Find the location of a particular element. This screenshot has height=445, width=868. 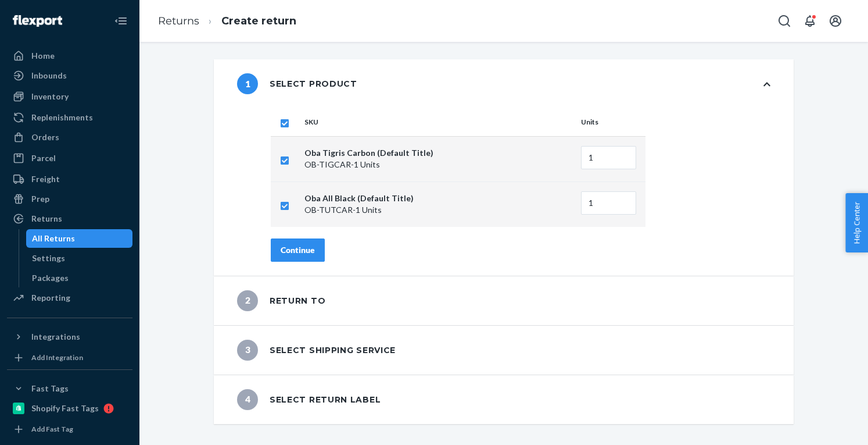

a: Home is located at coordinates (69, 56).